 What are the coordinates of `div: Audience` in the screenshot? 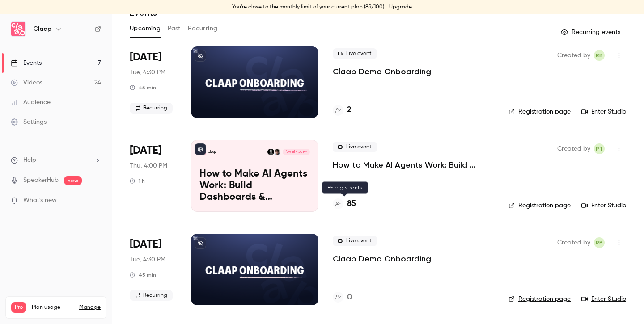 It's located at (31, 103).